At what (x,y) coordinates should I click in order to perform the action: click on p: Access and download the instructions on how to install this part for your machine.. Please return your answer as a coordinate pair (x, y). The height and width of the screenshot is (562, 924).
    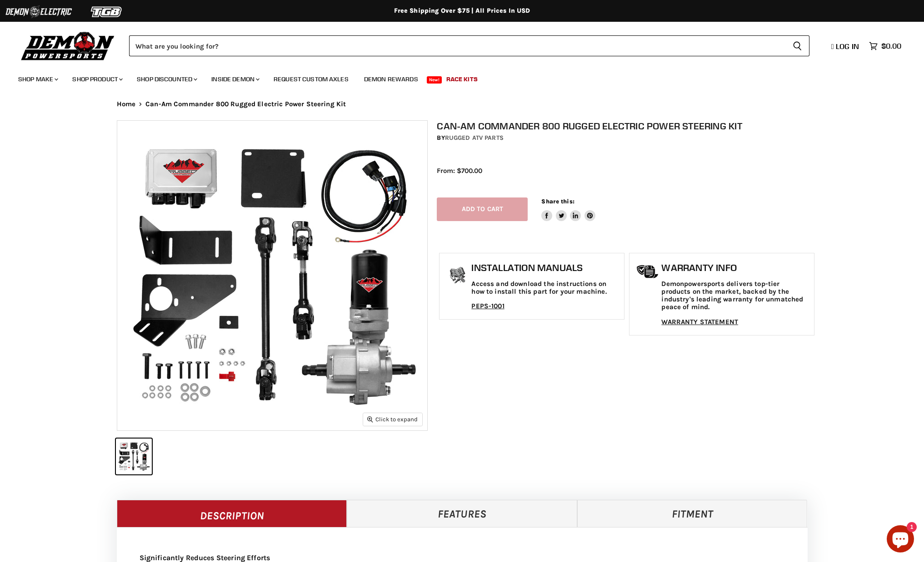
    Looking at the image, I should click on (545, 288).